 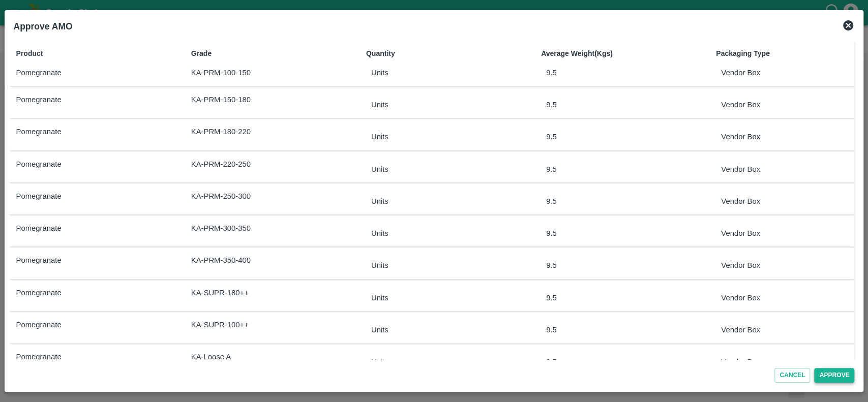 What do you see at coordinates (258, 325) in the screenshot?
I see `p: KA-SUPR-100++` at bounding box center [258, 325].